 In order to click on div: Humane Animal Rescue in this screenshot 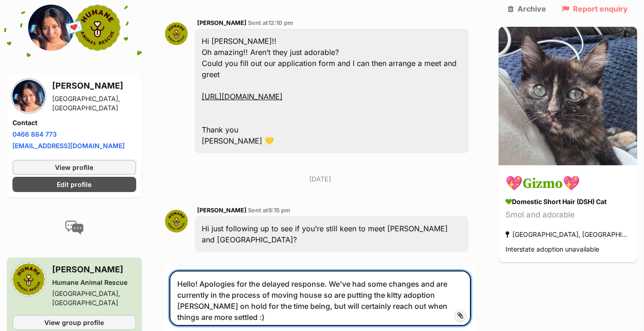, I will do `click(94, 282)`.